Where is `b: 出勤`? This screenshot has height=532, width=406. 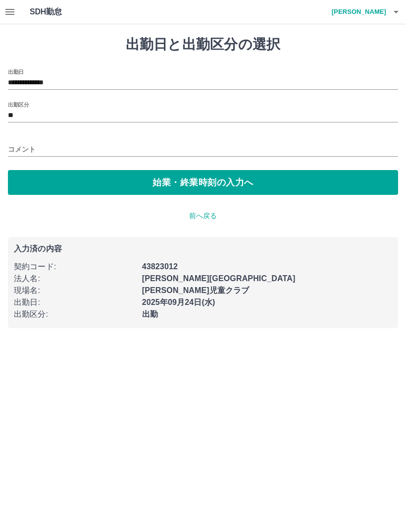 b: 出勤 is located at coordinates (150, 313).